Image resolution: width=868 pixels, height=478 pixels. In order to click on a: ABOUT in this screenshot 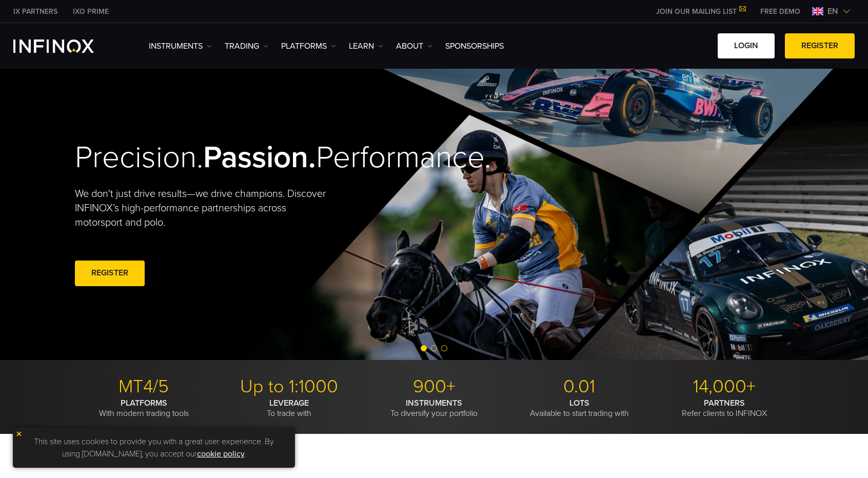, I will do `click(414, 46)`.